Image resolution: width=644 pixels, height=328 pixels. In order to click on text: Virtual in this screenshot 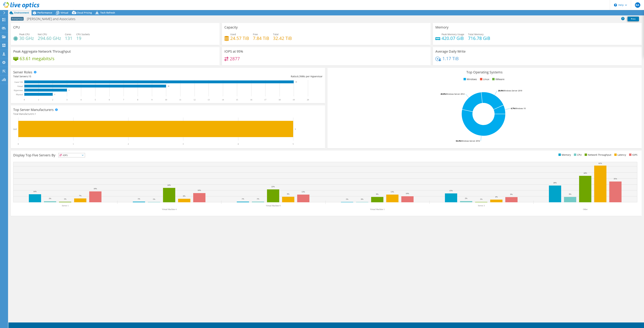, I will do `click(20, 86)`.